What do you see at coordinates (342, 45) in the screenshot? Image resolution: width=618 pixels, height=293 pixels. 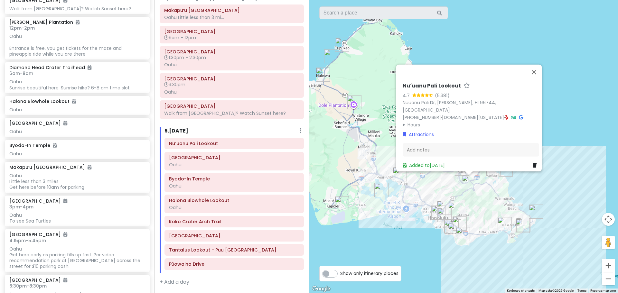 I see `div: Waimea Bay Beach` at bounding box center [342, 45].